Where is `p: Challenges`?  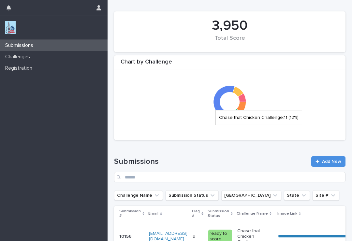
p: Challenges is located at coordinates (19, 57).